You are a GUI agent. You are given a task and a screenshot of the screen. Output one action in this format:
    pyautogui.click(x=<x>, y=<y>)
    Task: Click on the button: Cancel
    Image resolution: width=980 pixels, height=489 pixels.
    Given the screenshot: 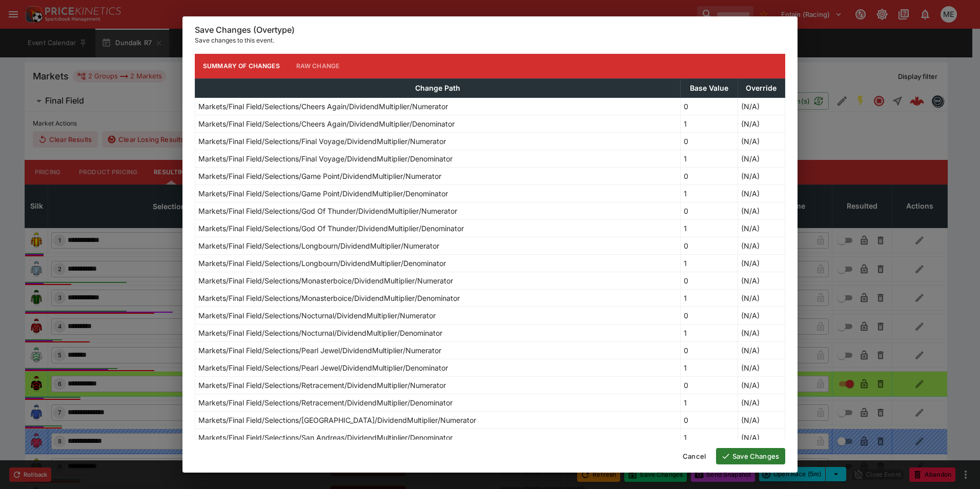 What is the action you would take?
    pyautogui.click(x=694, y=456)
    